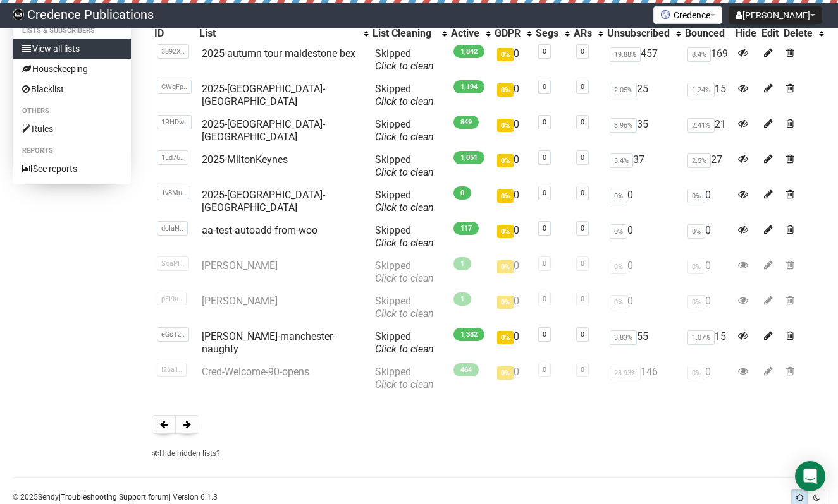 The height and width of the screenshot is (504, 838). I want to click on td: 169, so click(708, 60).